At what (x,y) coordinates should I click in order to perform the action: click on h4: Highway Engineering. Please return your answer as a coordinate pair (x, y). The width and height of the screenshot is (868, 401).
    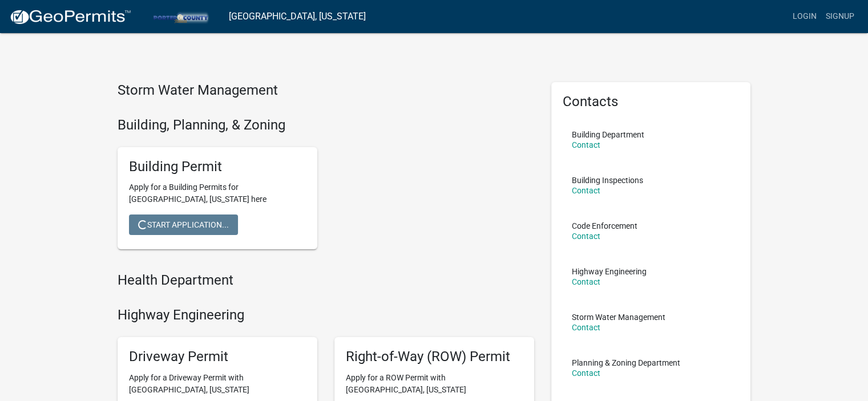
    Looking at the image, I should click on (326, 315).